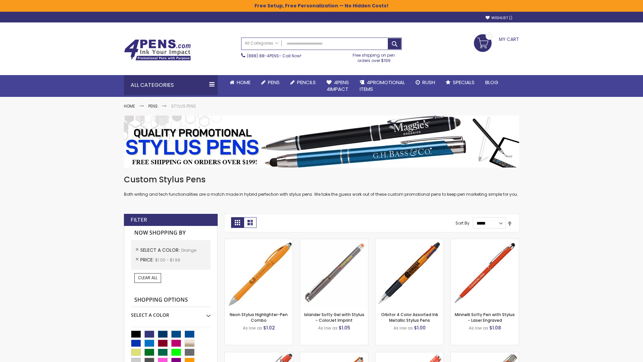 This screenshot has width=643, height=362. I want to click on a: Avendale Velvet Touch Stylus Gel Pen-Orange, so click(334, 354).